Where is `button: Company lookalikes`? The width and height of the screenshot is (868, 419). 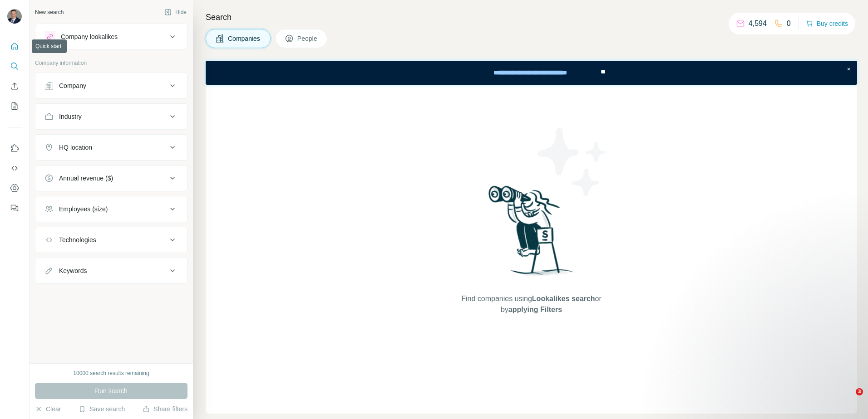 button: Company lookalikes is located at coordinates (111, 37).